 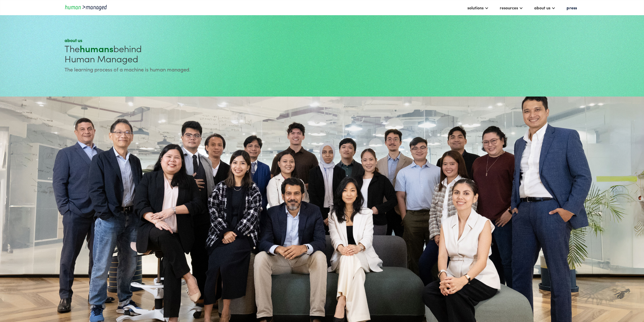 What do you see at coordinates (192, 54) in the screenshot?
I see `h1: The behind Human Managed` at bounding box center [192, 54].